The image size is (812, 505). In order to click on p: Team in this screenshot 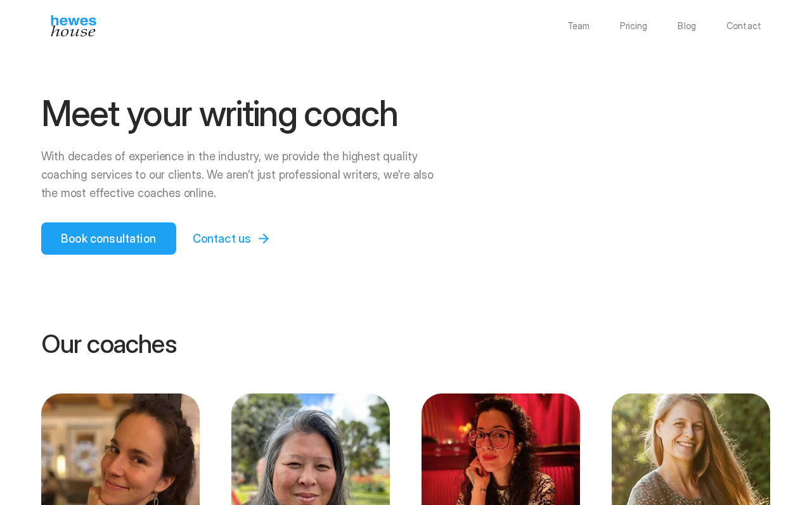, I will do `click(579, 26)`.